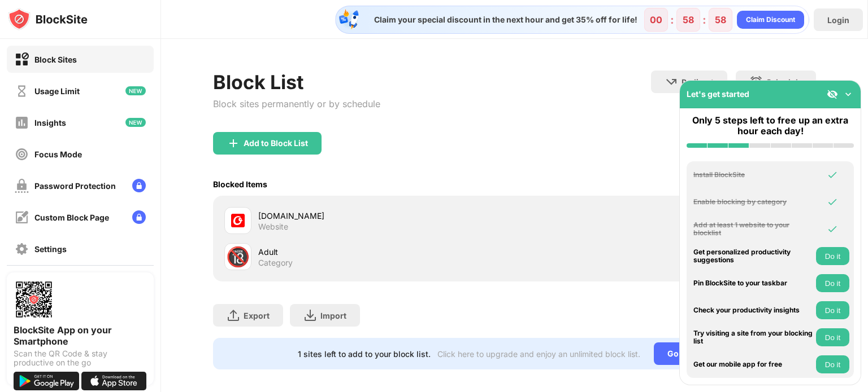 This screenshot has width=868, height=392. Describe the element at coordinates (753, 310) in the screenshot. I see `div: Check your productivity insights` at that location.